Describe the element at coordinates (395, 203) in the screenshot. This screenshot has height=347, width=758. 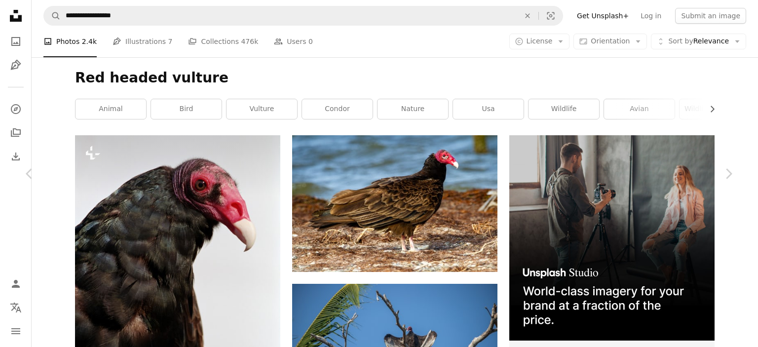
I see `img: brown and white bird on brown grass during daytime` at that location.